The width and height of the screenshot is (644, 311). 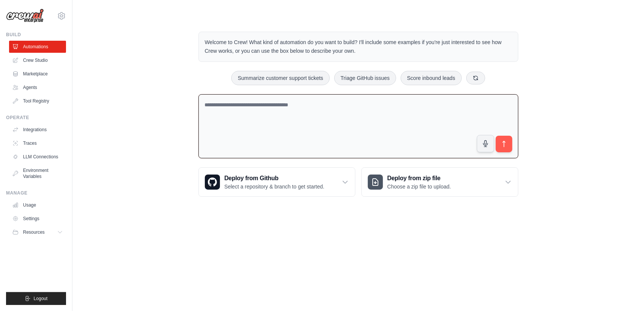 What do you see at coordinates (275, 179) in the screenshot?
I see `h3: Deploy from Github` at bounding box center [275, 179].